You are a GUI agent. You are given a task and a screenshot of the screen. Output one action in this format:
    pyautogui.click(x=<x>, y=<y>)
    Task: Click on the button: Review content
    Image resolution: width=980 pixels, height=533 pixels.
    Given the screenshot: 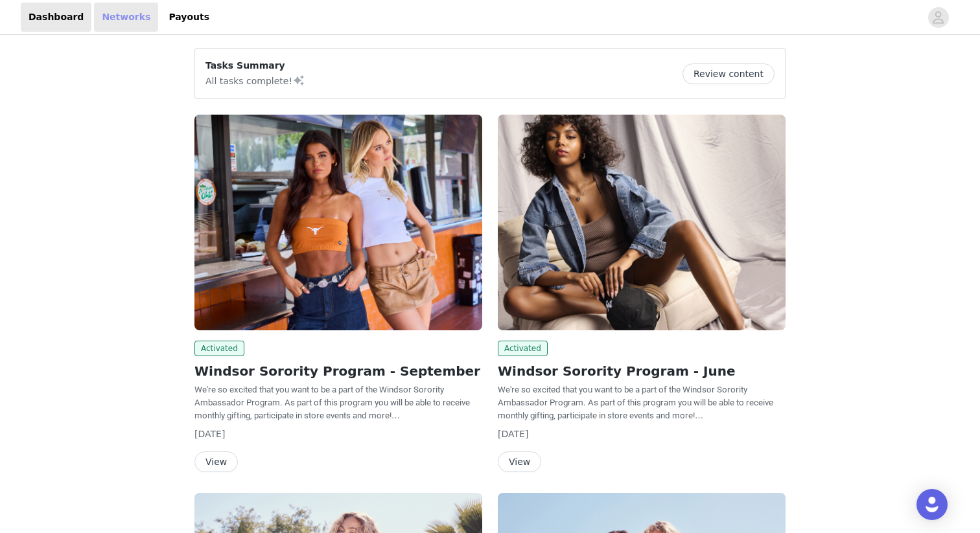 What is the action you would take?
    pyautogui.click(x=728, y=74)
    